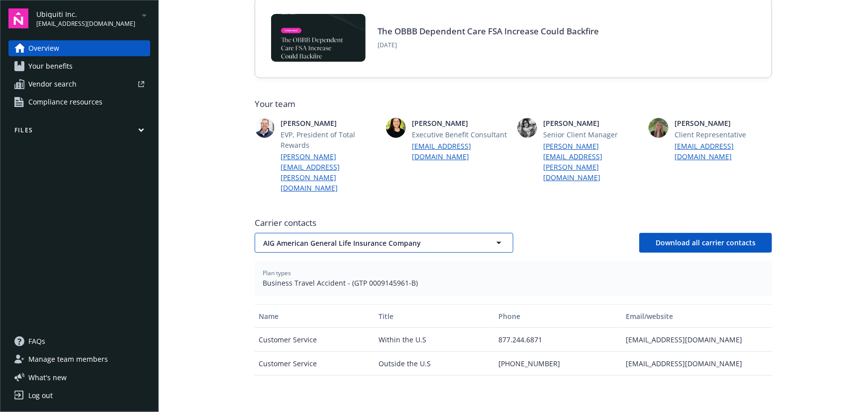 This screenshot has width=868, height=412. I want to click on span: Vendor search, so click(53, 84).